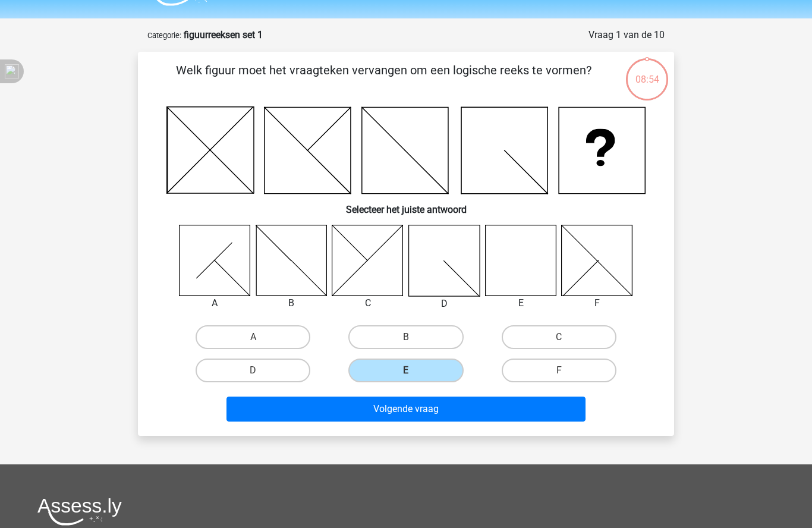 This screenshot has width=812, height=528. Describe the element at coordinates (520, 303) in the screenshot. I see `div: E` at that location.